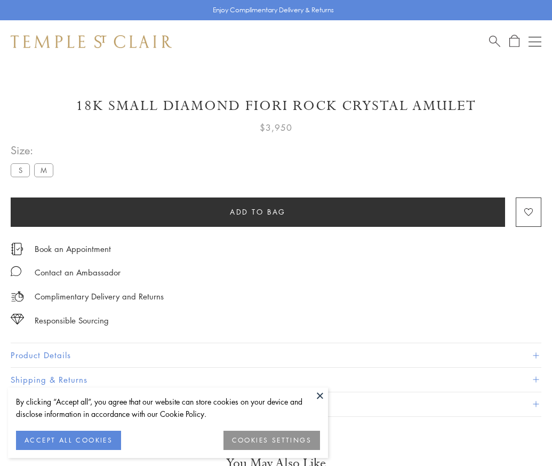 The image size is (552, 466). What do you see at coordinates (17, 296) in the screenshot?
I see `img: icon_delivery.svg` at bounding box center [17, 296].